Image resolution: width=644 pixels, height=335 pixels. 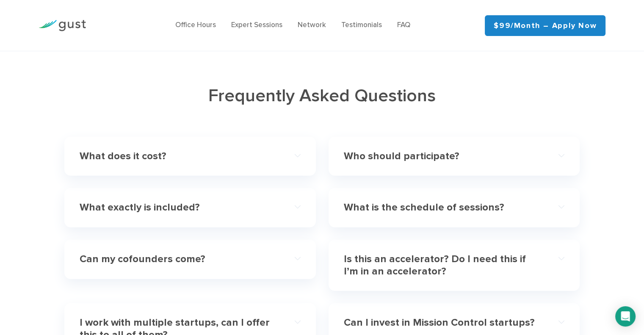 What do you see at coordinates (179, 207) in the screenshot?
I see `h4: What exactly is included?` at bounding box center [179, 207].